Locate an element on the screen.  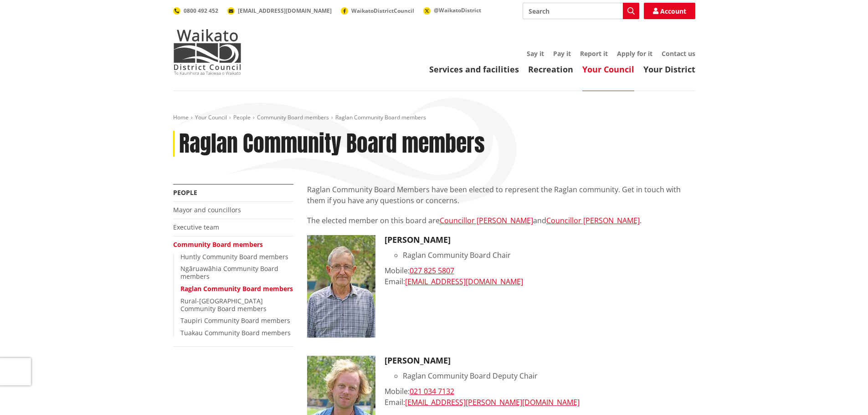
a: Executive team is located at coordinates (196, 227).